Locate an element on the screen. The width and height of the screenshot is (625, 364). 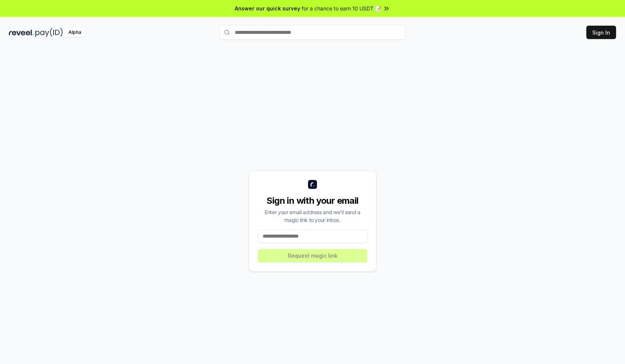
span: for a chance to earn 10 USDT 📝 is located at coordinates (341, 8).